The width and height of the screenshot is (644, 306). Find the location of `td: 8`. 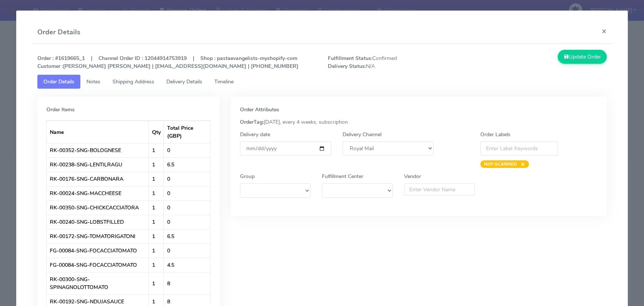

td: 8 is located at coordinates (187, 283).